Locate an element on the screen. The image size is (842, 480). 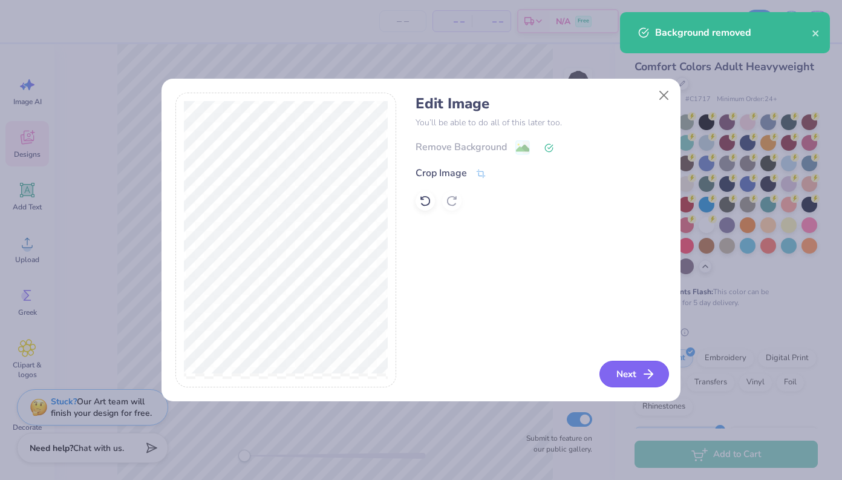
h4: Edit Image is located at coordinates (541, 103).